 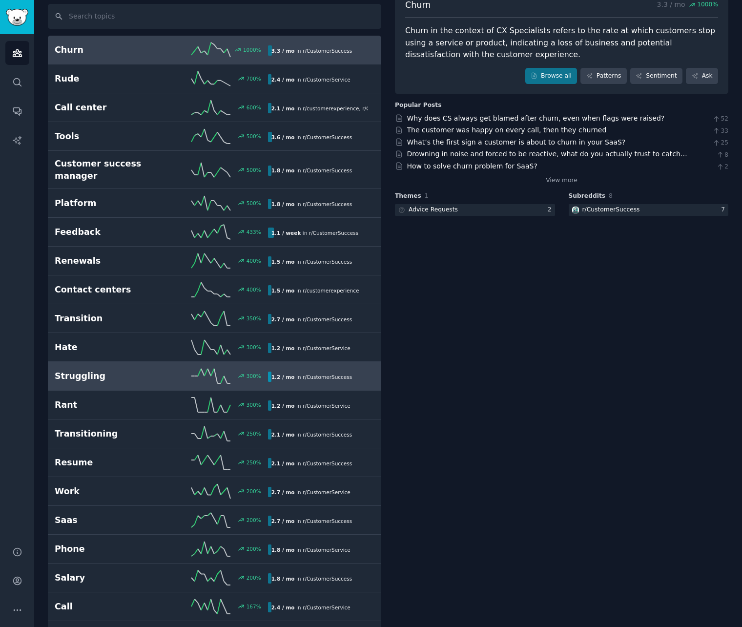 I want to click on div: 300 %, so click(x=254, y=347).